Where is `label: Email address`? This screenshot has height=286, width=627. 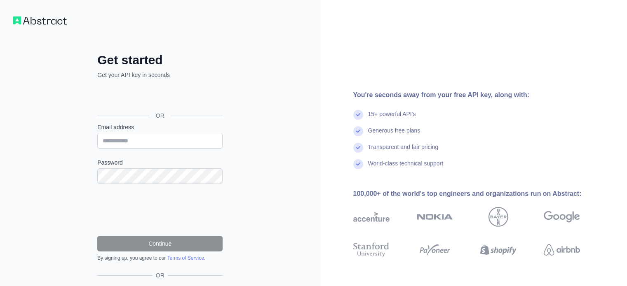 label: Email address is located at coordinates (160, 127).